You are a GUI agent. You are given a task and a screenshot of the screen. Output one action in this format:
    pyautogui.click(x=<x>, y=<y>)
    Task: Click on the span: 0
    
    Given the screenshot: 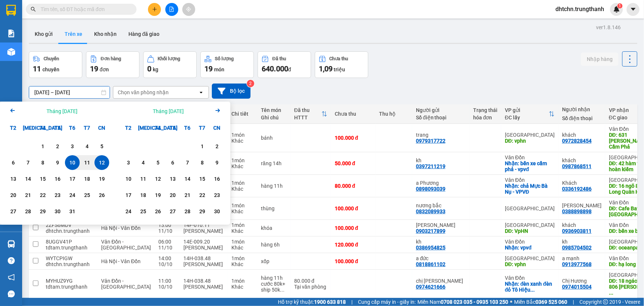 What is the action you would take?
    pyautogui.click(x=149, y=69)
    